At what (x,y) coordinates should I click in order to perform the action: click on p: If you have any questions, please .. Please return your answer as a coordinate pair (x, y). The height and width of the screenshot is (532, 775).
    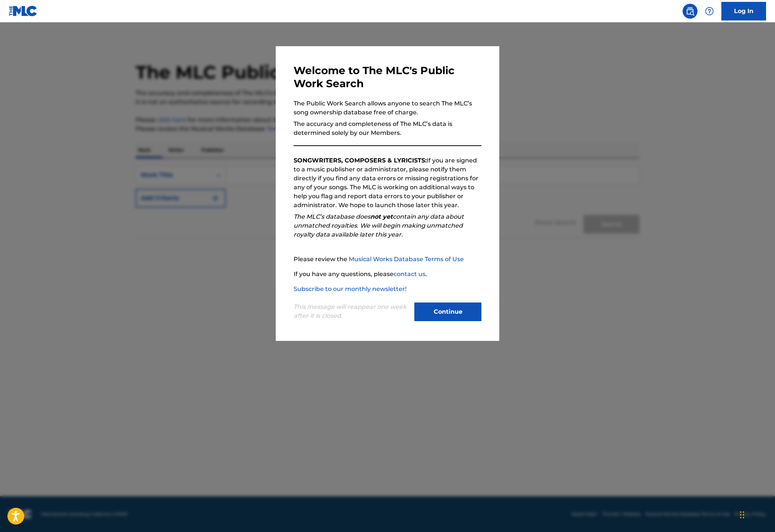
    Looking at the image, I should click on (387, 274).